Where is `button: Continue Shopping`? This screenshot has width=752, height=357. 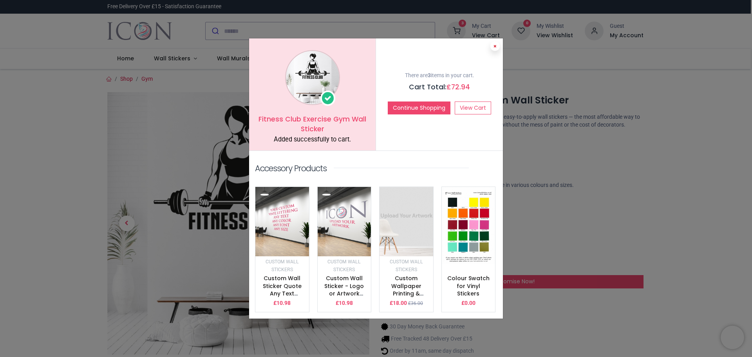
button: Continue Shopping is located at coordinates (419, 108).